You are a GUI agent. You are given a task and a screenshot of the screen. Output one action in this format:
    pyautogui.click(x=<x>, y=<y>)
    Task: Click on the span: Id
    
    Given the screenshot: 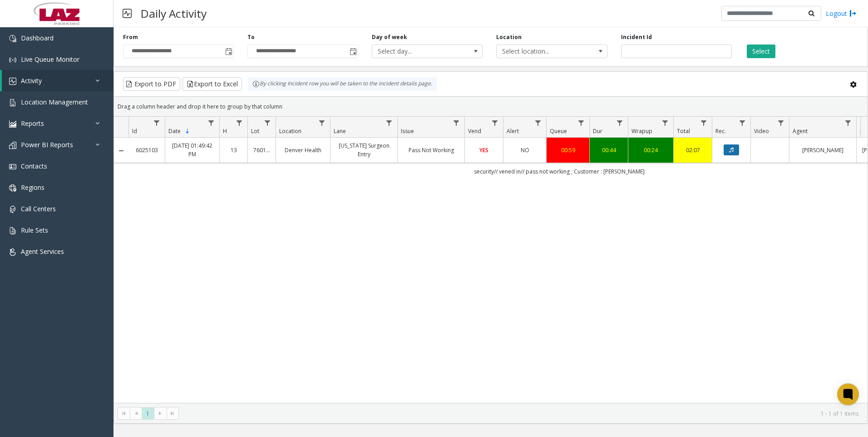 What is the action you would take?
    pyautogui.click(x=135, y=131)
    